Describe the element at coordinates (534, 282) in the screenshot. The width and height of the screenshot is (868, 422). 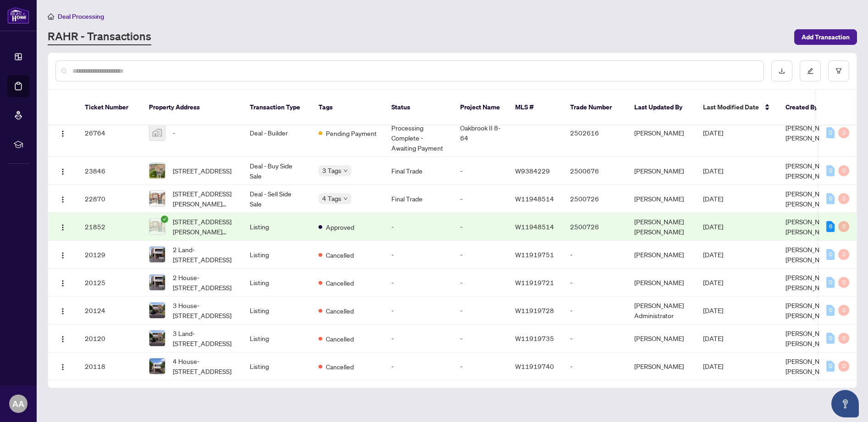
I see `span: W11919721` at that location.